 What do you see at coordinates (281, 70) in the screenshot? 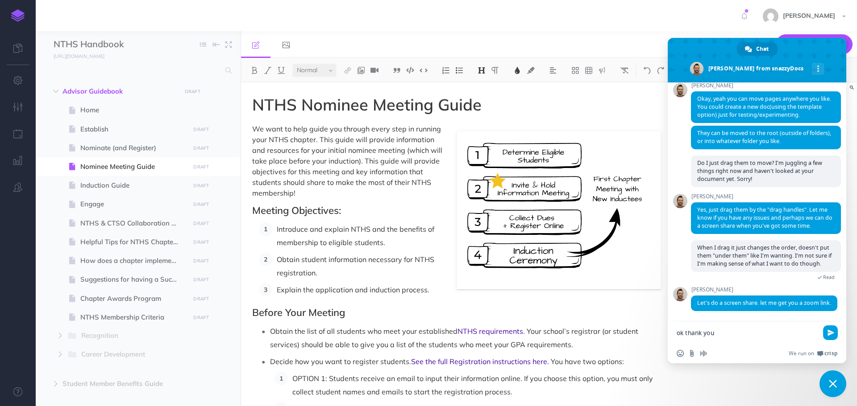
I see `img: Underline button` at bounding box center [281, 70].